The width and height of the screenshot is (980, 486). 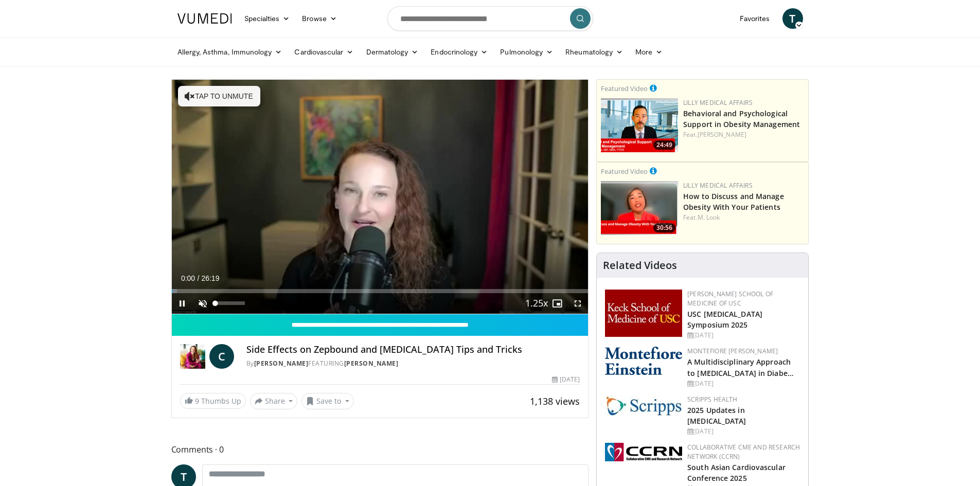 What do you see at coordinates (230, 52) in the screenshot?
I see `a: Allergy, Asthma, Immunology` at bounding box center [230, 52].